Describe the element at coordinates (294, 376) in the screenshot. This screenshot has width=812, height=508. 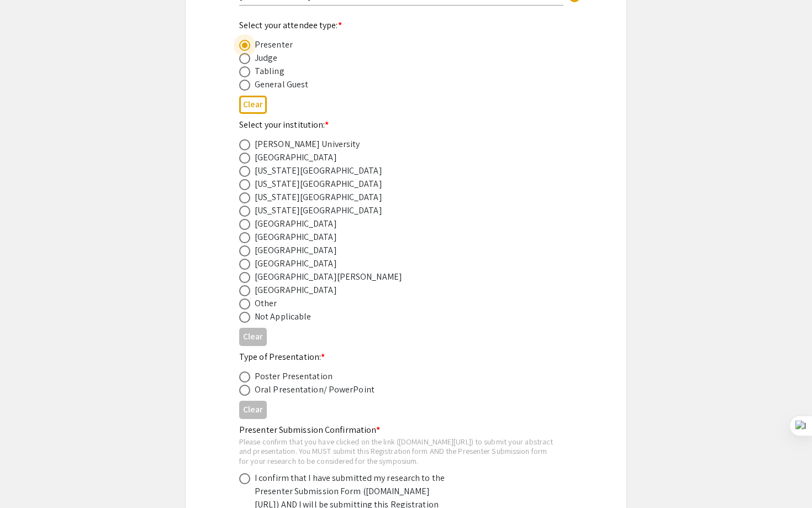
I see `div: Poster Presentation` at that location.